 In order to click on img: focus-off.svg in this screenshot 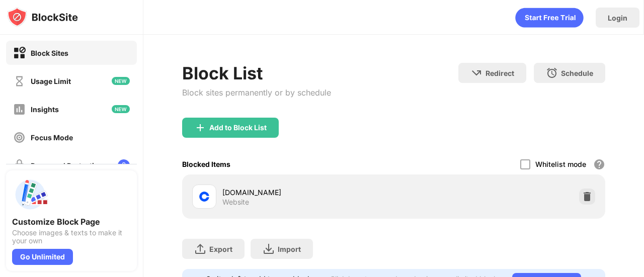, I will do `click(19, 138)`.